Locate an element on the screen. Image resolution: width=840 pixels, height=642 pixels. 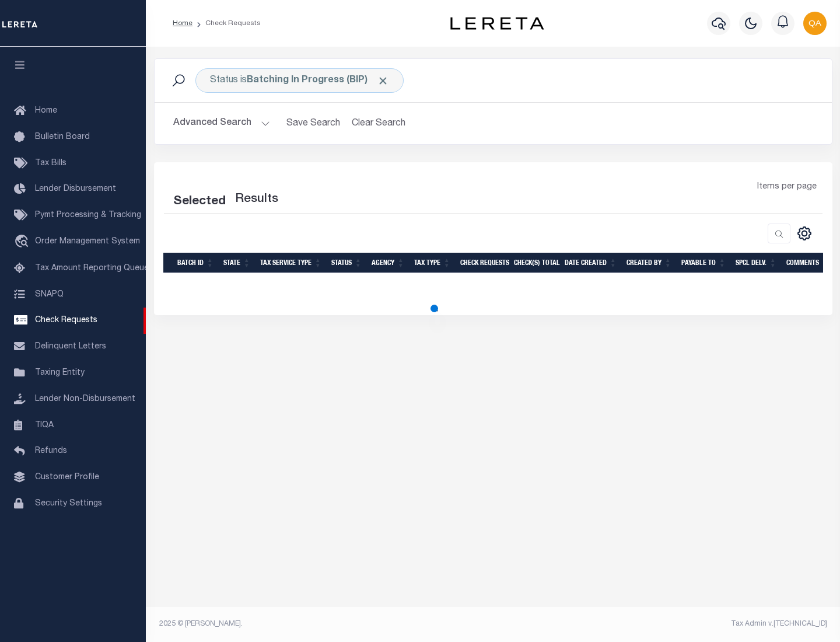
span: Security Settings is located at coordinates (68, 503).